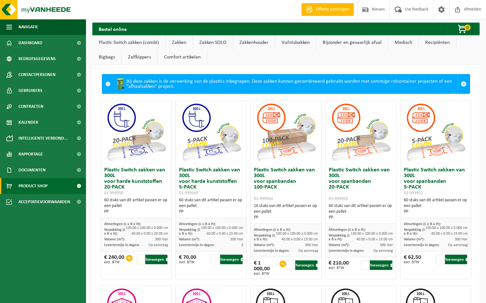 The width and height of the screenshot is (486, 303). Describe the element at coordinates (463, 84) in the screenshot. I see `a: Sluit melding` at that location.